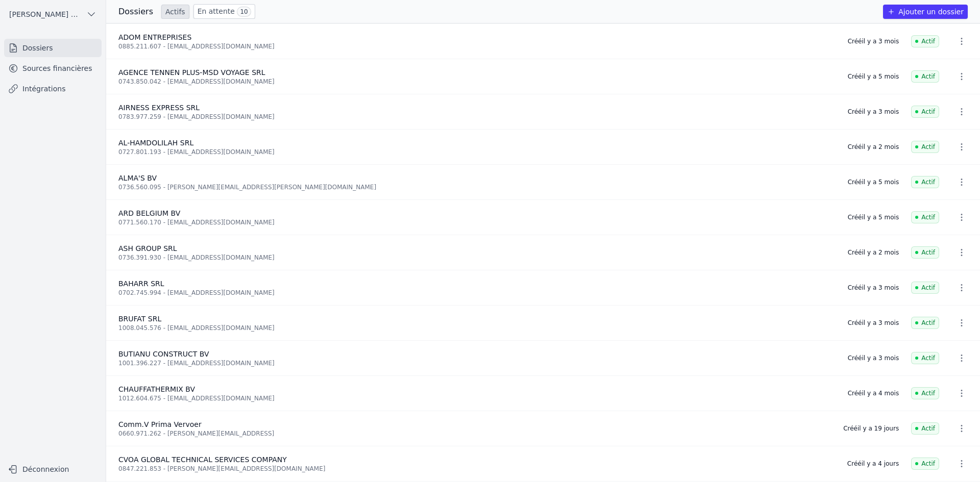  What do you see at coordinates (926, 12) in the screenshot?
I see `button: Ajouter un dossier` at bounding box center [926, 12].